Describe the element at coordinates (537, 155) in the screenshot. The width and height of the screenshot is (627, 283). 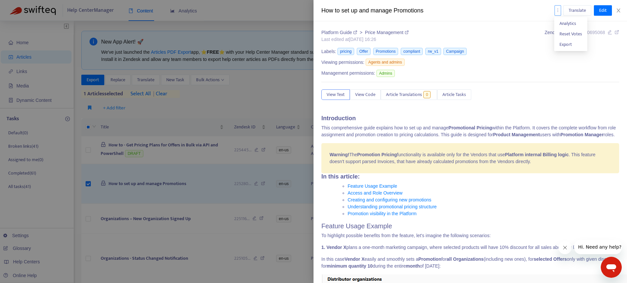
I see `strong: Platform internal Billing logic` at that location.